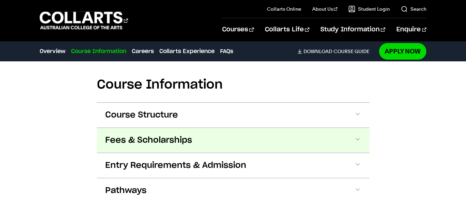  Describe the element at coordinates (287, 30) in the screenshot. I see `a: Collarts Life` at that location.